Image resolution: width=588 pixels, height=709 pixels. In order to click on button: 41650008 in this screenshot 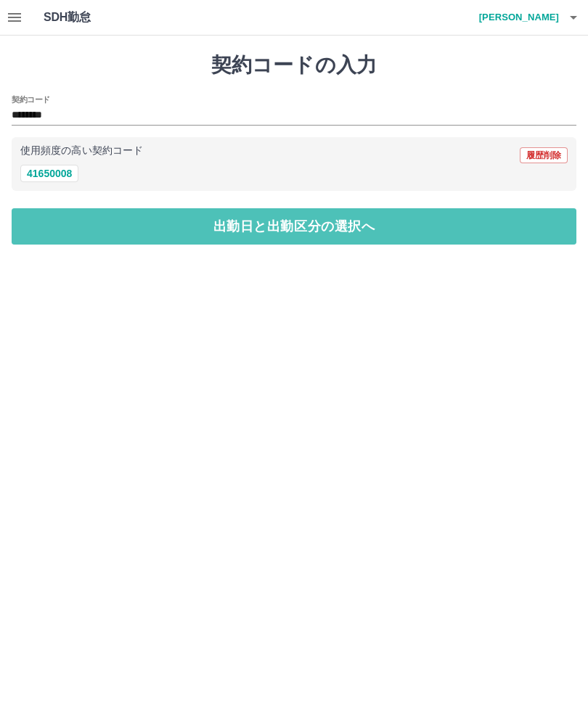, I will do `click(49, 173)`.